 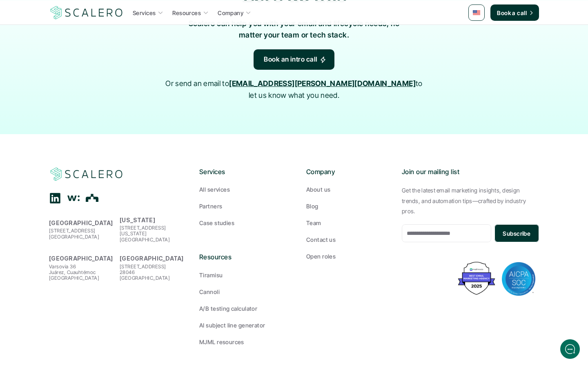 What do you see at coordinates (516, 234) in the screenshot?
I see `p: Subscribe` at bounding box center [516, 234].